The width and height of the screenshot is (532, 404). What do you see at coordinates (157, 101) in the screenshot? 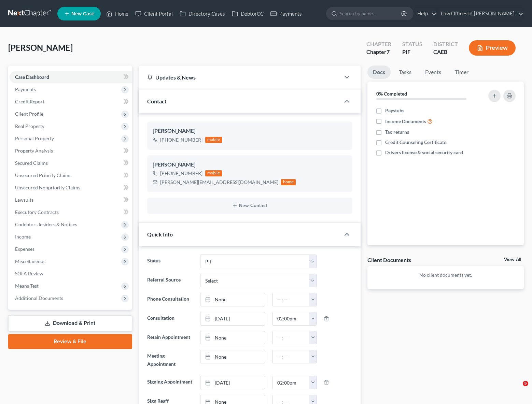
I see `span: Contact` at bounding box center [157, 101].